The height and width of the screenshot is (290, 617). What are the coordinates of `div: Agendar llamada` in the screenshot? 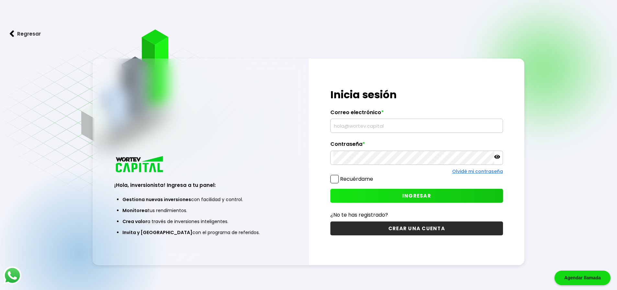 It's located at (582, 278).